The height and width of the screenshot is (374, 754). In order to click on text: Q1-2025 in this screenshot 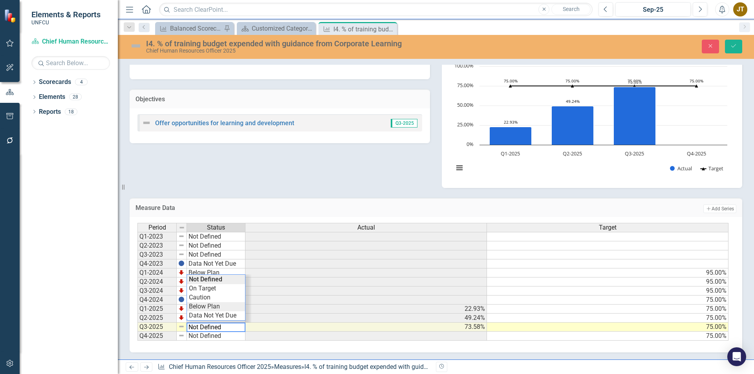, I will do `click(510, 153)`.